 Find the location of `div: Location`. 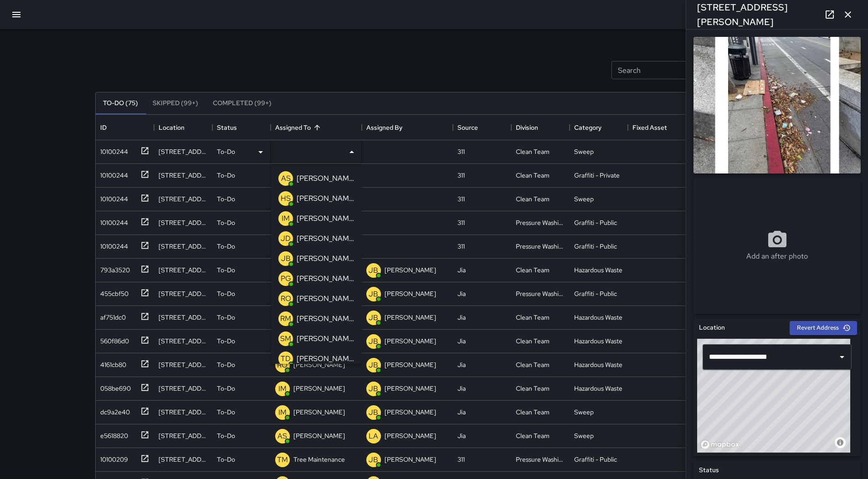

div: Location is located at coordinates (171, 128).